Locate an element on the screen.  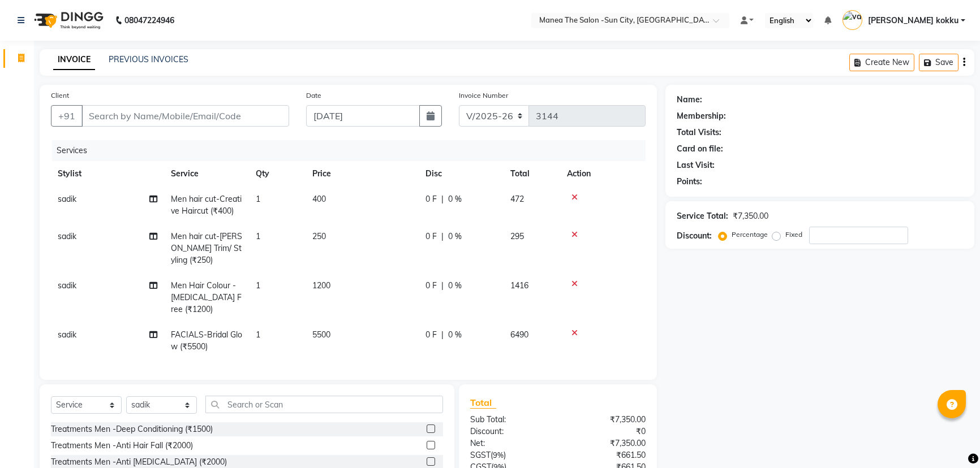
span: 250 is located at coordinates (319, 236).